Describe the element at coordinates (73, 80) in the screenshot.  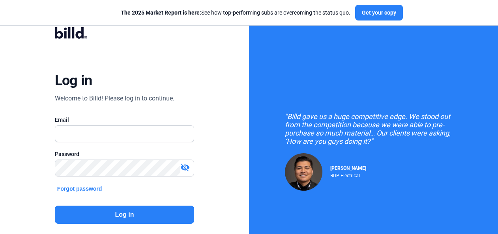
I see `div: Log in` at that location.